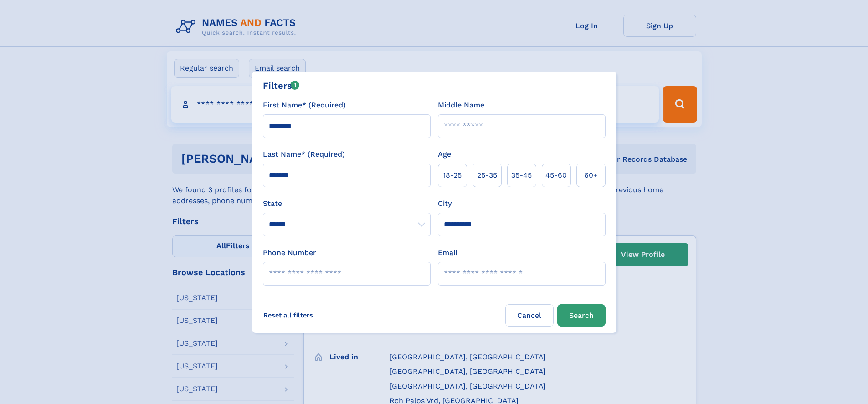 Image resolution: width=868 pixels, height=404 pixels. Describe the element at coordinates (581, 316) in the screenshot. I see `button: Search` at that location.